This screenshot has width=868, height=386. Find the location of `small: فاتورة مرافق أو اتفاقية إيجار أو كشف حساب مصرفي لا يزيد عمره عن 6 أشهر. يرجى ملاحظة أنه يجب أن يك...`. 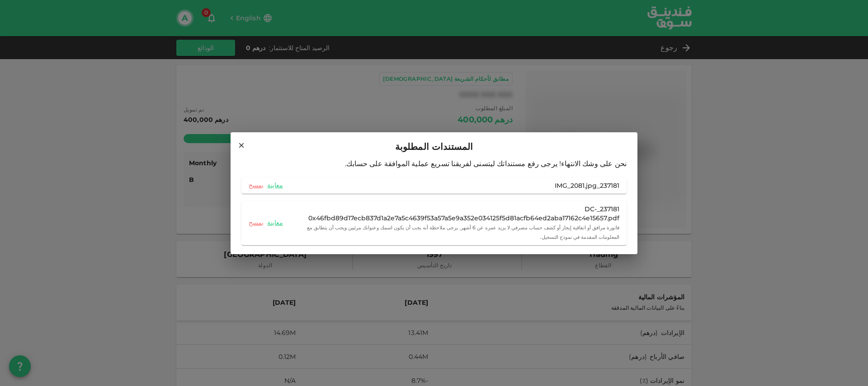

small: فاتورة مرافق أو اتفاقية إيجار أو كشف حساب مصرفي لا يزيد عمره عن 6 أشهر. يرجى ملاحظة أنه يجب أن يك... is located at coordinates (463, 232).